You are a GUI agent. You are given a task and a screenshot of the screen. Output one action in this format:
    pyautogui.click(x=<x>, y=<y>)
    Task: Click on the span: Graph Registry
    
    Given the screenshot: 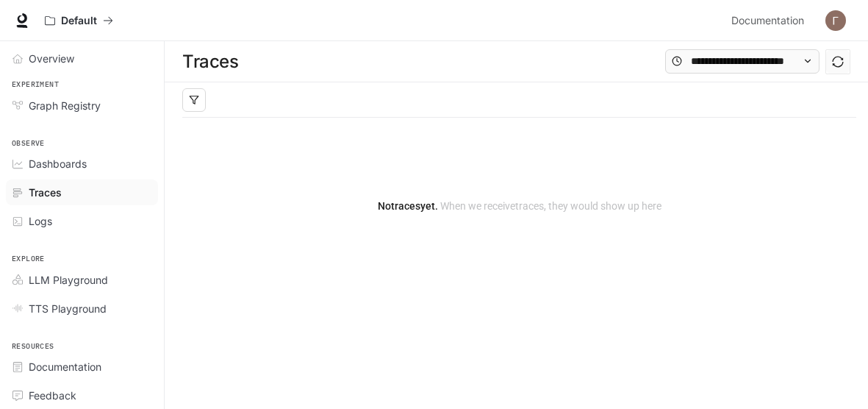 What is the action you would take?
    pyautogui.click(x=64, y=105)
    